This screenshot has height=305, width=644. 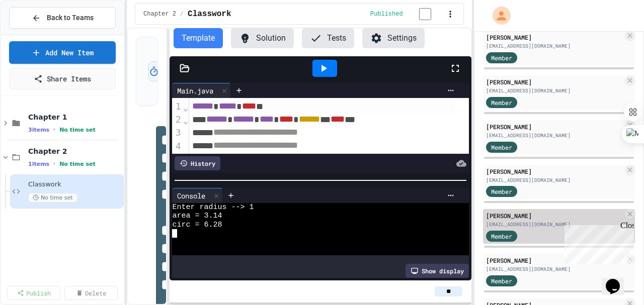 I want to click on button: Solution, so click(x=262, y=38).